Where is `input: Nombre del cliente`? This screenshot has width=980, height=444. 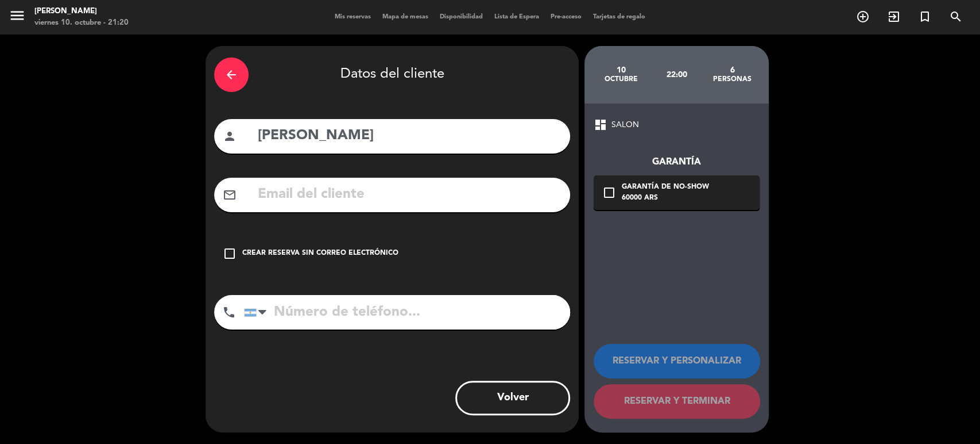
input: Nombre del cliente is located at coordinates (409, 136).